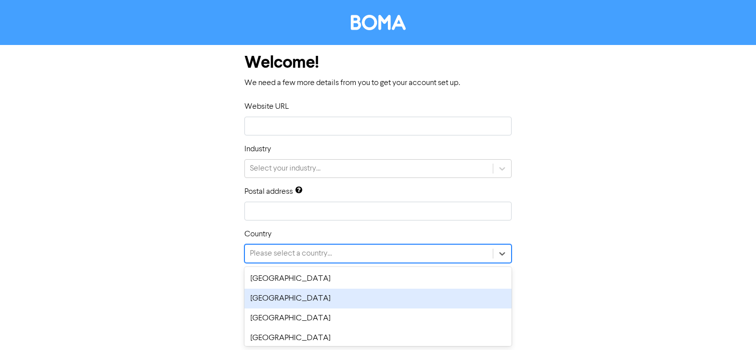  I want to click on p: We need a few more details from you to get your account set up., so click(378, 83).